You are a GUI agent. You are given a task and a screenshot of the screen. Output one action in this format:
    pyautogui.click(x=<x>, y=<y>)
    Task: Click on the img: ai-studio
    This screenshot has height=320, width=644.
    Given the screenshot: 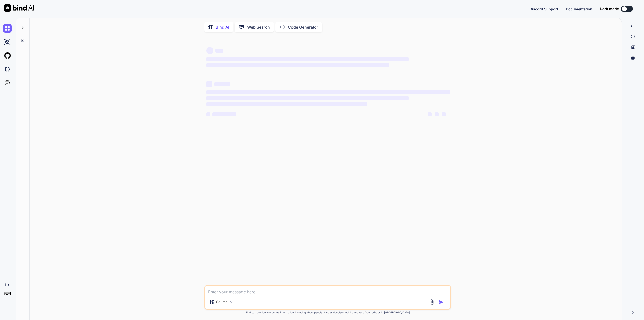 What is the action you would take?
    pyautogui.click(x=7, y=42)
    